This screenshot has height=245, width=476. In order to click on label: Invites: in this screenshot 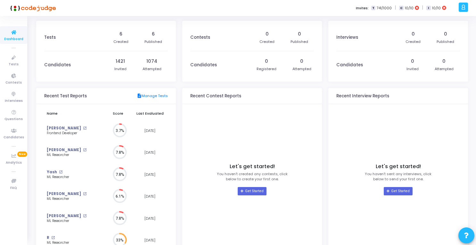, I will do `click(362, 8)`.